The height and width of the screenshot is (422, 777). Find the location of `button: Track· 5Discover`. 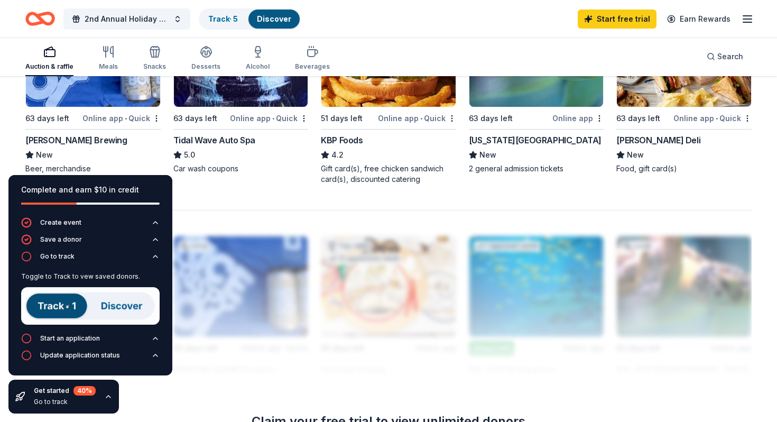

button: Track· 5Discover is located at coordinates (249, 19).